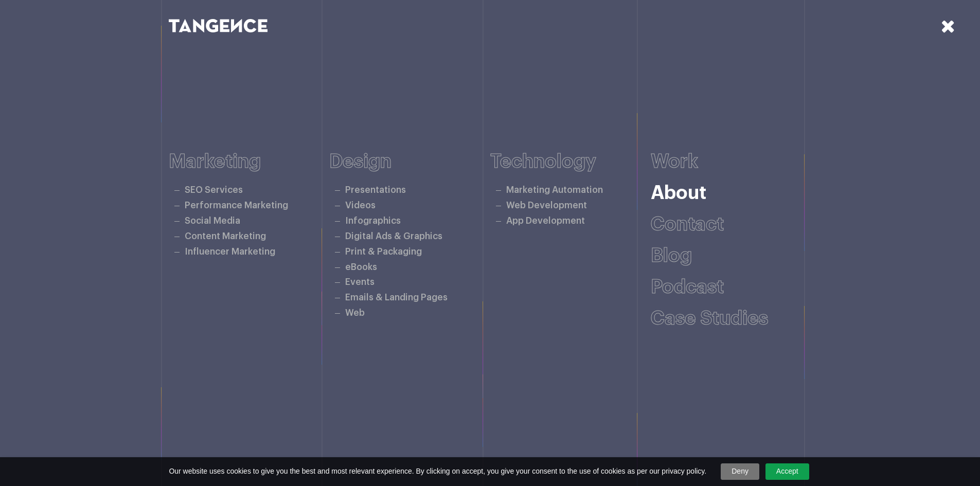 This screenshot has width=980, height=486. Describe the element at coordinates (709, 319) in the screenshot. I see `a: Case studies` at that location.